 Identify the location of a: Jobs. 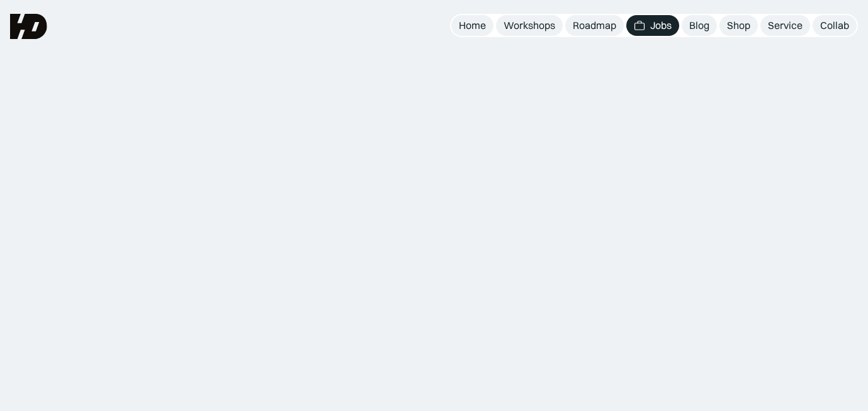
(652, 25).